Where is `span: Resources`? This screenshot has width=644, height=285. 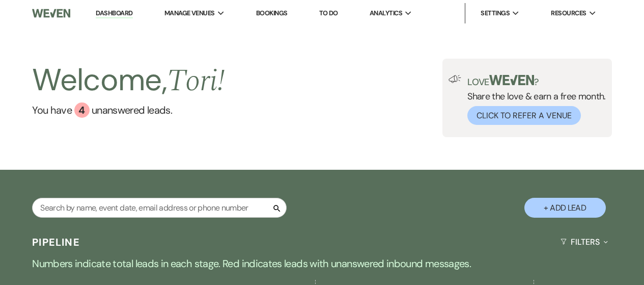 span: Resources is located at coordinates (568, 13).